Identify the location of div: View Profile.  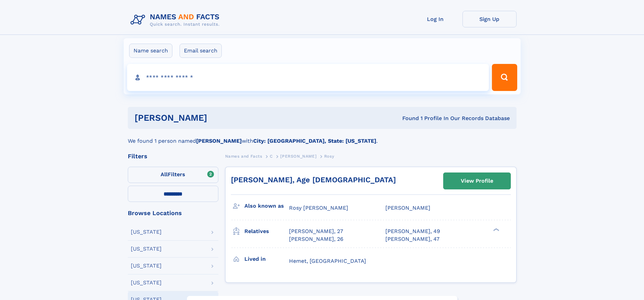
(477, 181).